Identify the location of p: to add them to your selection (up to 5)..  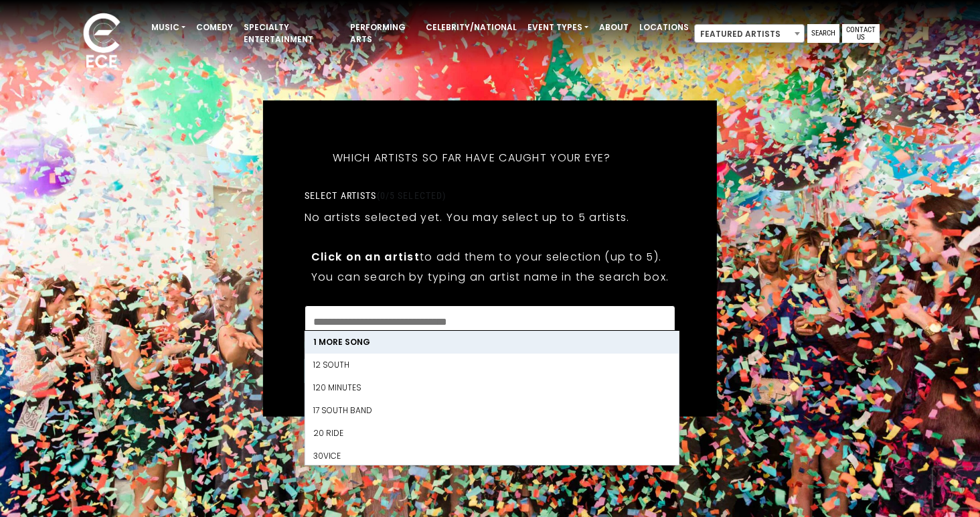
(490, 257).